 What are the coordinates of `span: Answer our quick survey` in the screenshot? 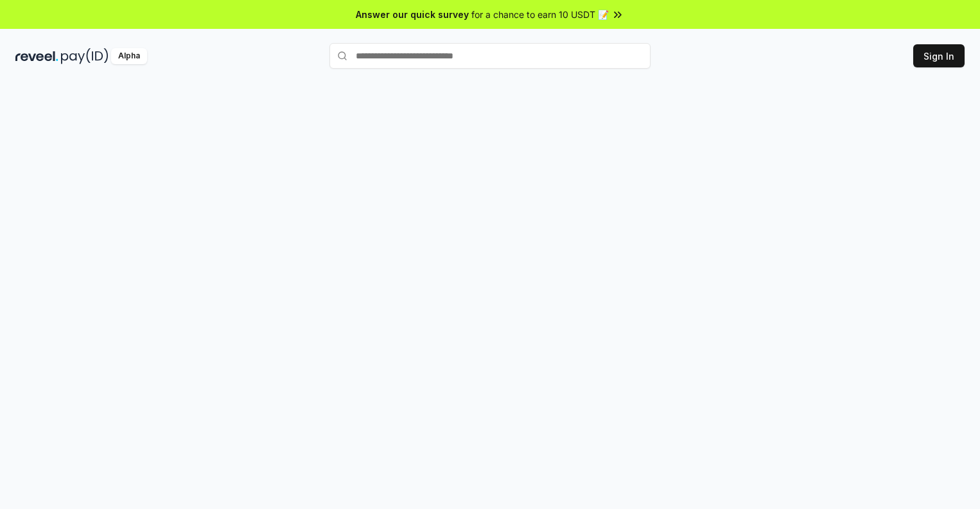 It's located at (412, 14).